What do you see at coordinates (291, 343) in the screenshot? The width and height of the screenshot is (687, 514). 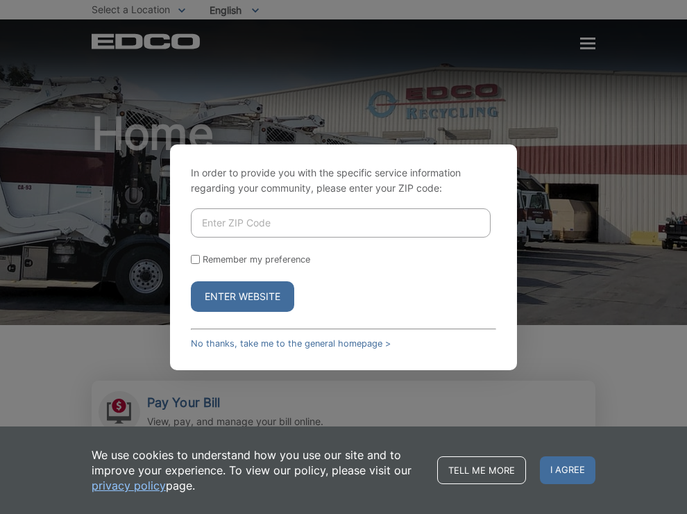 I see `a: No thanks, take me to the general homepage >` at bounding box center [291, 343].